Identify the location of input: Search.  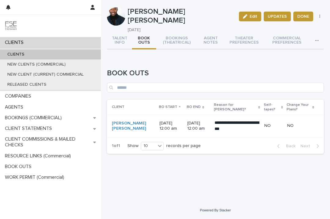
(215, 88).